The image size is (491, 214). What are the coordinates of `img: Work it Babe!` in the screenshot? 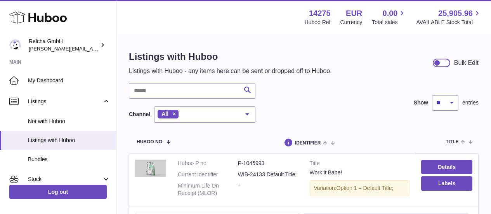 It's located at (151, 168).